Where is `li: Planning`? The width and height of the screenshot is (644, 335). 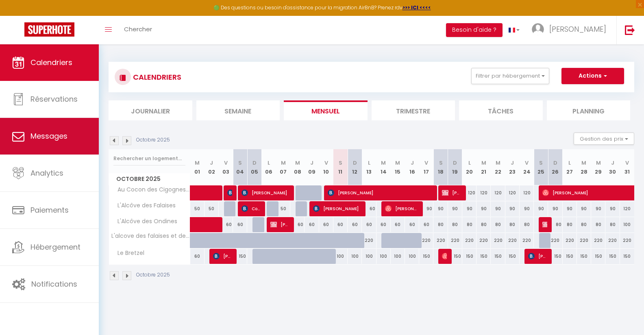
li: Planning is located at coordinates (588, 110).